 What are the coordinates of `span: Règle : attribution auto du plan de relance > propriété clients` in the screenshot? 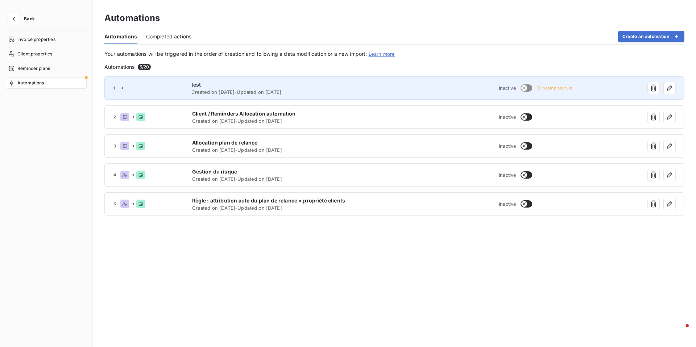 It's located at (293, 201).